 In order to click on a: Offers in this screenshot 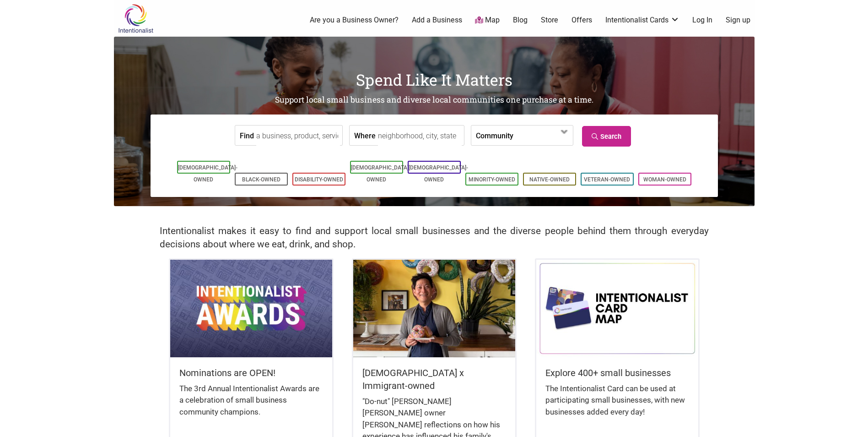, I will do `click(581, 20)`.